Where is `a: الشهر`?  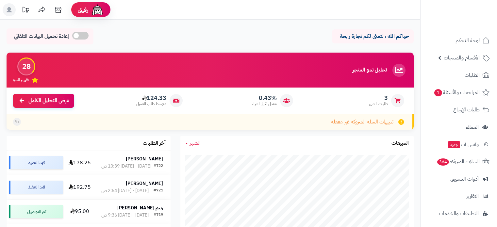 a: الشهر is located at coordinates (193, 143).